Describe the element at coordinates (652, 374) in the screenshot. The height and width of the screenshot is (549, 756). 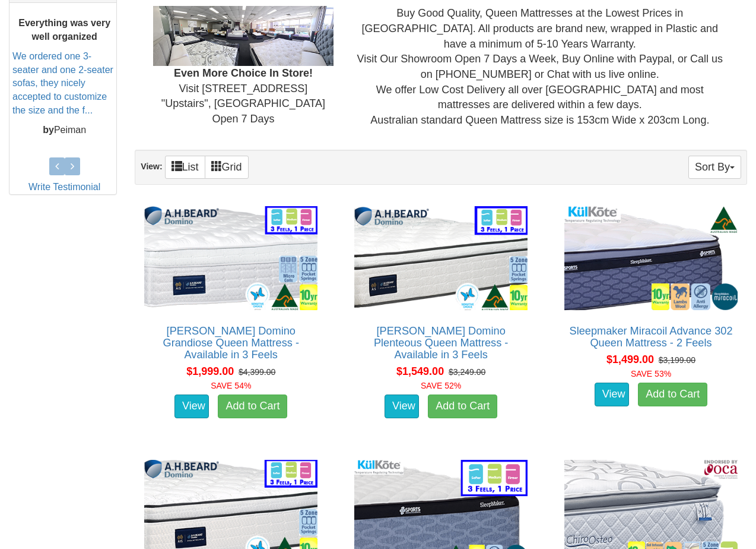
I see `font: SAVE 53%` at that location.